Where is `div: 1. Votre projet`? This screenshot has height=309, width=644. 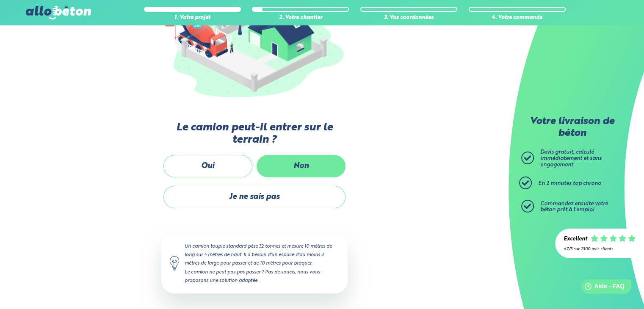 div: 1. Votre projet is located at coordinates (192, 18).